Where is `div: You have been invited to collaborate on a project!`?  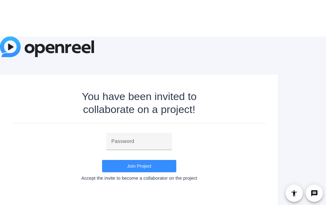 div: You have been invited to collaborate on a project! is located at coordinates (139, 103).